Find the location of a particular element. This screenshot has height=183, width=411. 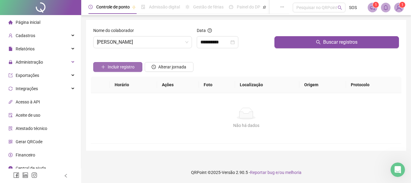

span: ellipsis is located at coordinates (282, 7).